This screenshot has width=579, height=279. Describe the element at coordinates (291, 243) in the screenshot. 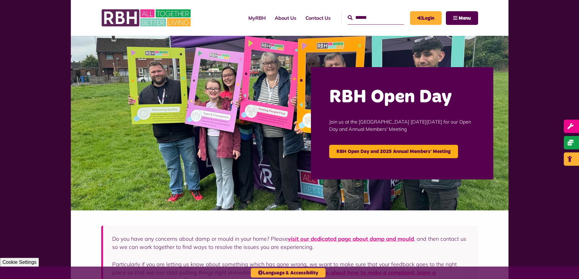

I see `p: Do you have any concerns about damp or mould in your home? Please , and then contact us so we can...` at that location.